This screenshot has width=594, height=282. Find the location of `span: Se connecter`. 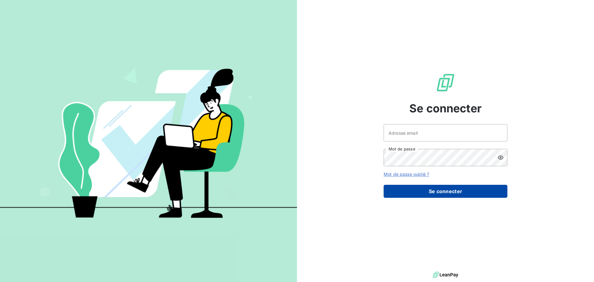

span: Se connecter is located at coordinates (445, 108).